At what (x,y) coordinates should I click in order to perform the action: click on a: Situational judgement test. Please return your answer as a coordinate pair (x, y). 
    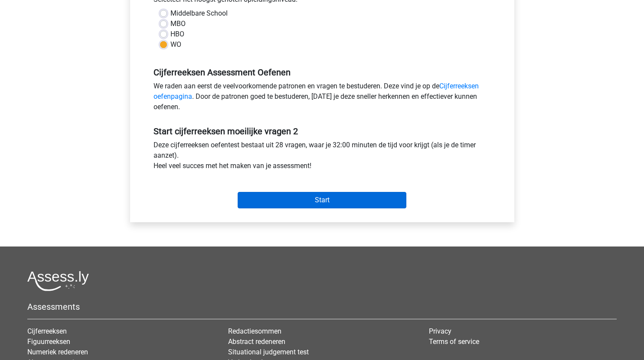
    Looking at the image, I should click on (269, 352).